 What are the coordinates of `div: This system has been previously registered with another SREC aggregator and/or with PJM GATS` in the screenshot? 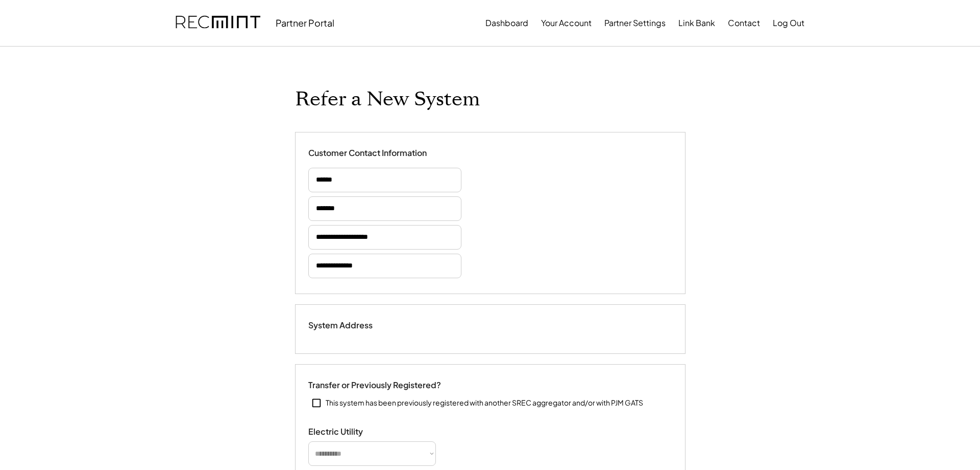 It's located at (484, 403).